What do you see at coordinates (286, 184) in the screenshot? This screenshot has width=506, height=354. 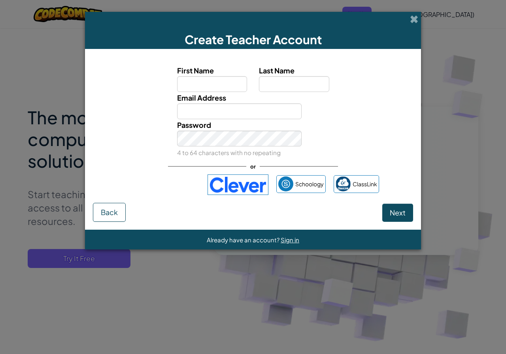 I see `img: schoology.png` at bounding box center [286, 184].